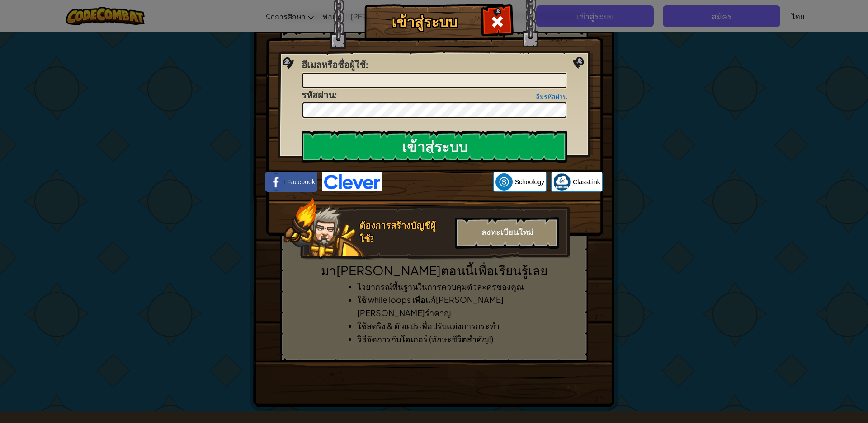 This screenshot has width=868, height=423. What do you see at coordinates (587, 182) in the screenshot?
I see `span: ClassLink` at bounding box center [587, 182].